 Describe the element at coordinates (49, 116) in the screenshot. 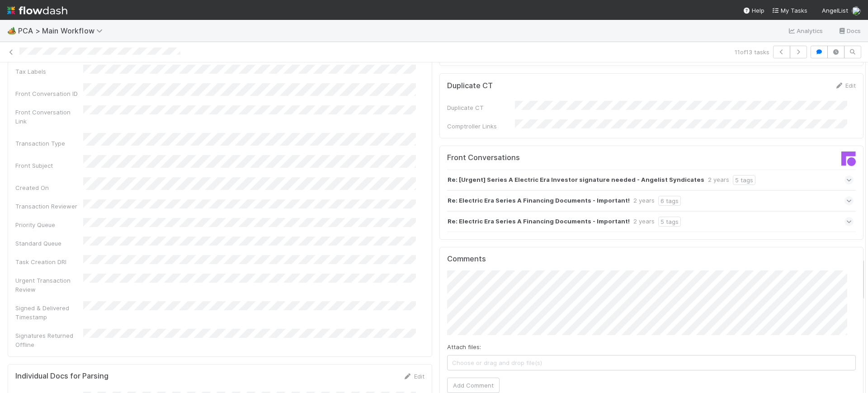

I see `div: Front Conversation Link` at that location.